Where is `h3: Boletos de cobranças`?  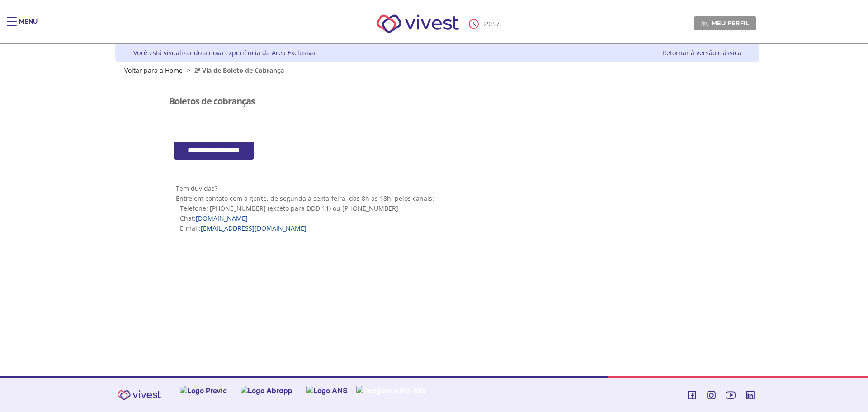 h3: Boletos de cobranças is located at coordinates (211, 102).